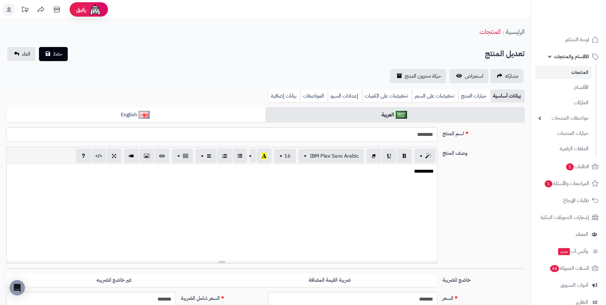 The image size is (606, 305). I want to click on span: العملاء, so click(582, 234).